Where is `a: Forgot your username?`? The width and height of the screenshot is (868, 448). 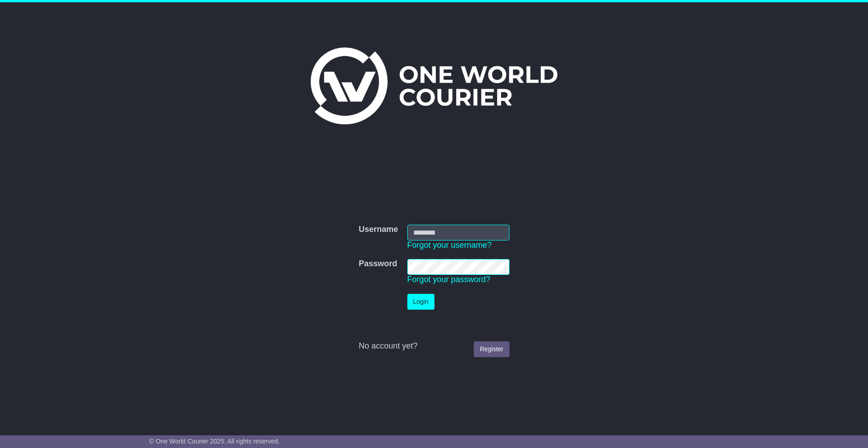 a: Forgot your username? is located at coordinates (449, 245).